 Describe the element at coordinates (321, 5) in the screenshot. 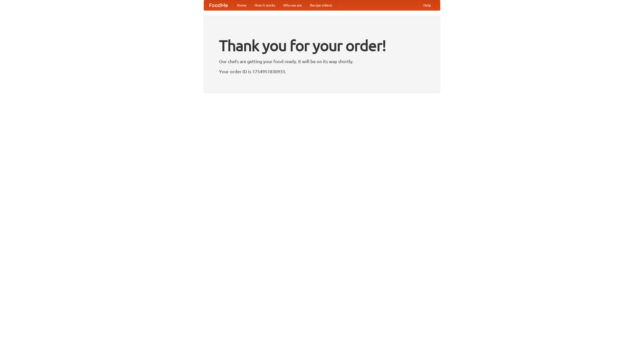

I see `a: Recipe videos` at that location.